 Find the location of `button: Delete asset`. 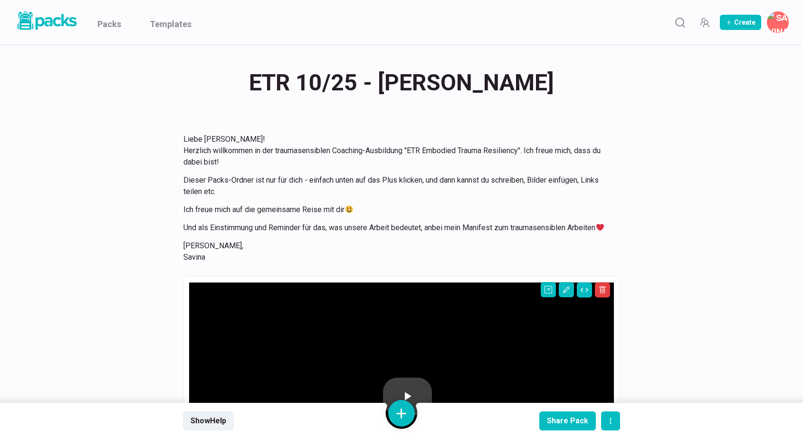

button: Delete asset is located at coordinates (603, 290).